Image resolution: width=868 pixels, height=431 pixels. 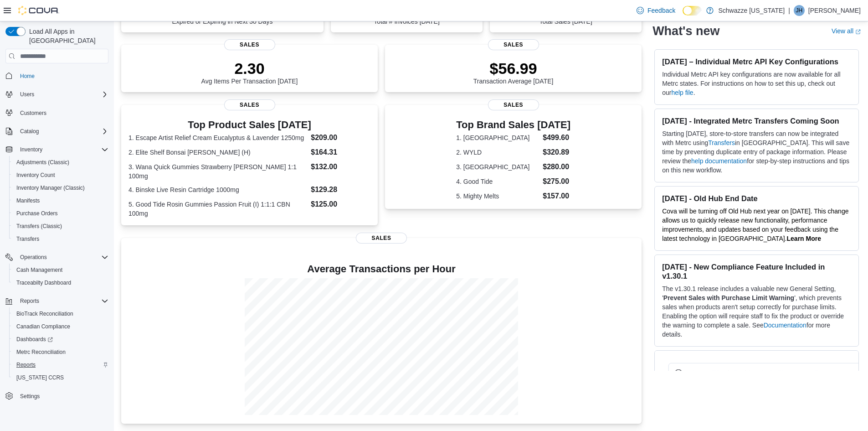 What do you see at coordinates (62, 112) in the screenshot?
I see `span: Customers` at bounding box center [62, 112].